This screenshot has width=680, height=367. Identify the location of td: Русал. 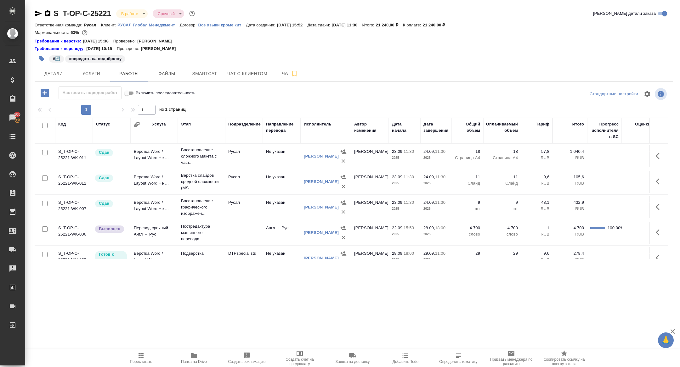
(244, 182).